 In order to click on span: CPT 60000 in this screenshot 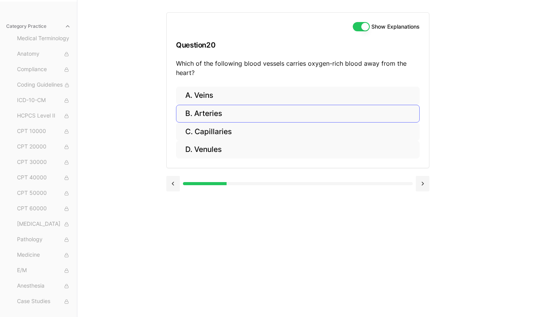, I will do `click(44, 209)`.